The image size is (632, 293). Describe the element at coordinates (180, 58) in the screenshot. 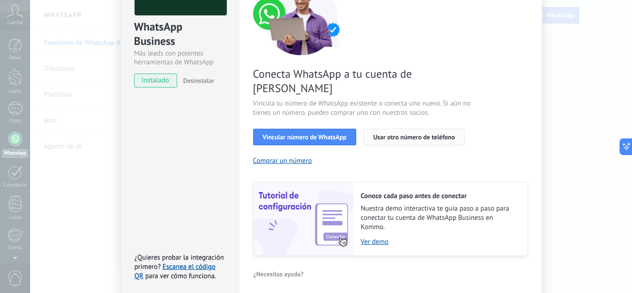

I see `div: Más leads con potentes herramientas de WhatsApp` at that location.